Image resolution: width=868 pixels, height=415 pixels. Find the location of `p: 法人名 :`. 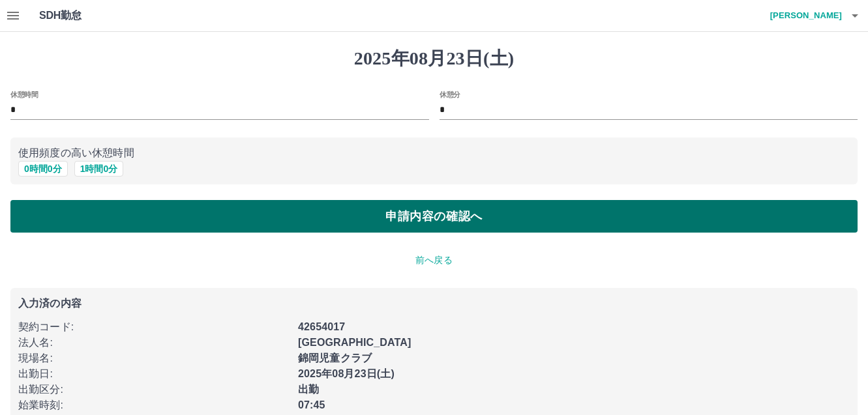

p: 法人名 : is located at coordinates (154, 342).